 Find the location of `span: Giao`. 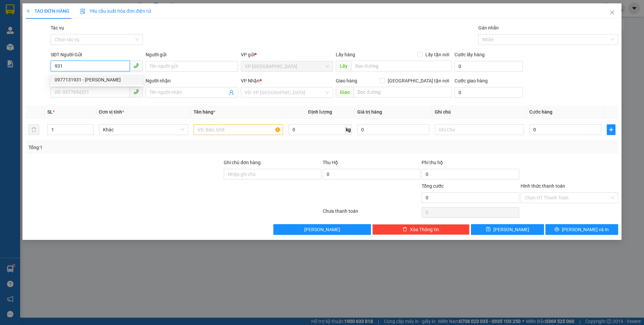

span: Giao is located at coordinates (344, 92).